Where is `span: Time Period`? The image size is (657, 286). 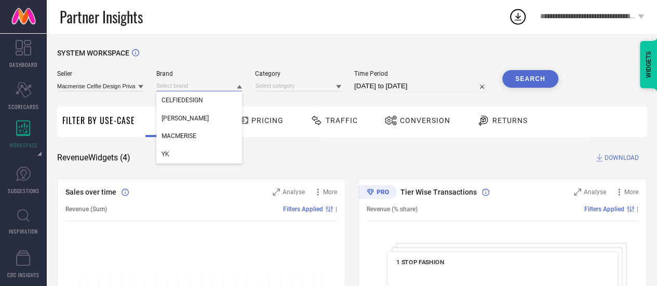
span: Time Period is located at coordinates (422, 74).